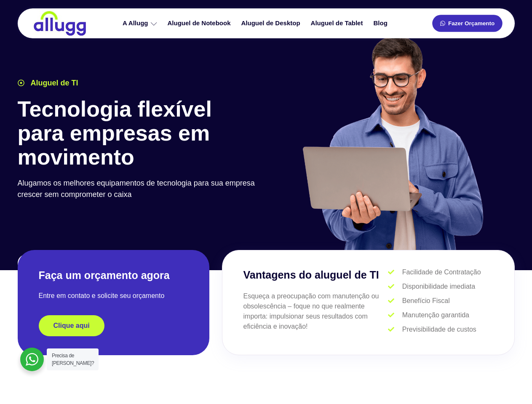  I want to click on span: Clique aqui, so click(71, 326).